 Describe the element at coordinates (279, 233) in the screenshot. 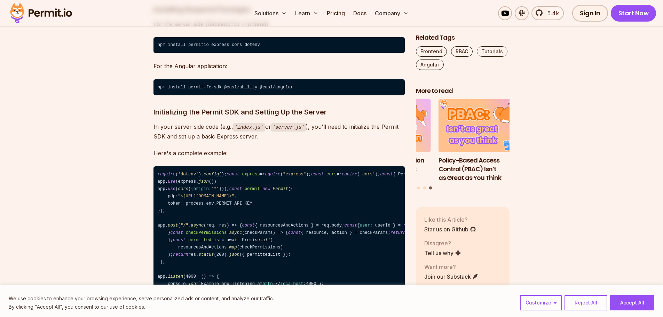

I see `code: ( ). (); = ( ); = ( ); { Permit } = ( ); = (); app. (express. ()) app. ( ({ : })); = ({ pdp: , to...` at that location.